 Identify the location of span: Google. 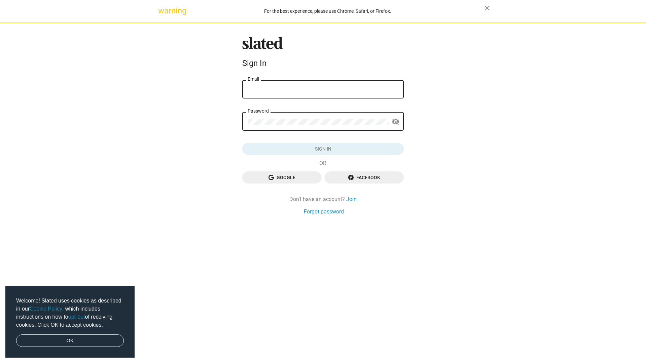
(282, 178).